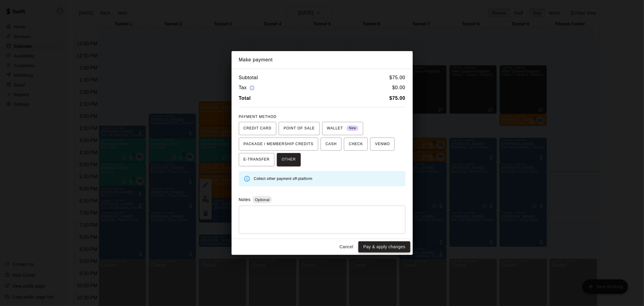 Image resolution: width=644 pixels, height=306 pixels. I want to click on button: CHECK, so click(356, 144).